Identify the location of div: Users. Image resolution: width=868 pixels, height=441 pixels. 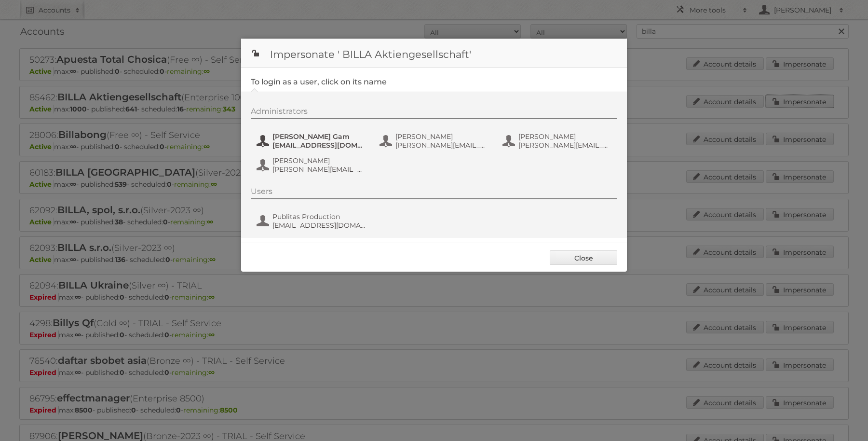
(434, 193).